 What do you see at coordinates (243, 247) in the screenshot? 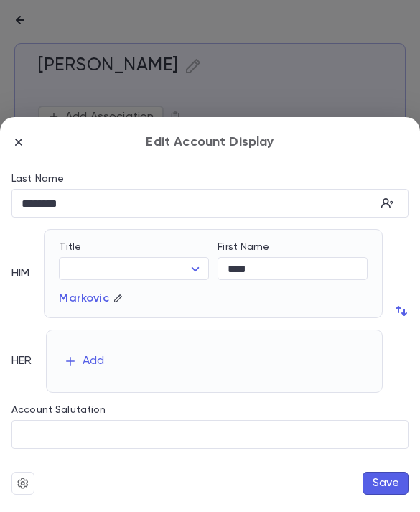
I see `label: First Name` at bounding box center [243, 247].